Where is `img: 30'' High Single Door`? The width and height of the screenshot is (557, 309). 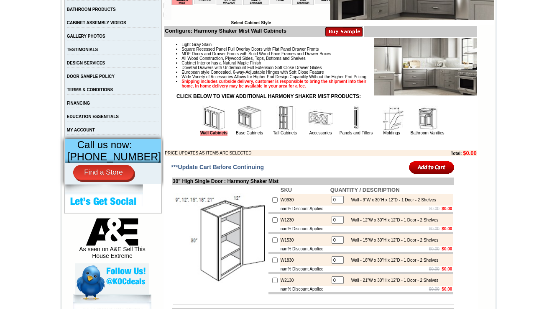 img: 30'' High Single Door is located at coordinates (220, 240).